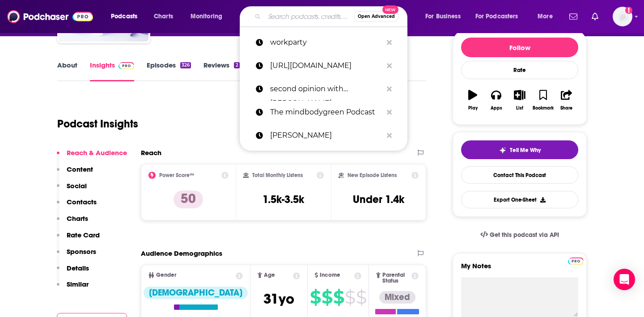 This screenshot has width=644, height=317. I want to click on span: Open Advanced, so click(376, 17).